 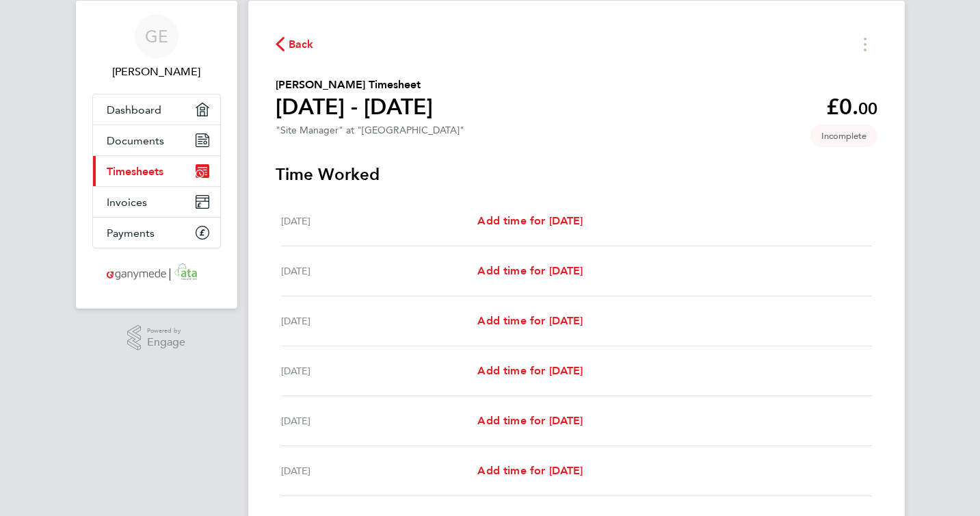 What do you see at coordinates (166, 342) in the screenshot?
I see `span: Engage` at bounding box center [166, 342].